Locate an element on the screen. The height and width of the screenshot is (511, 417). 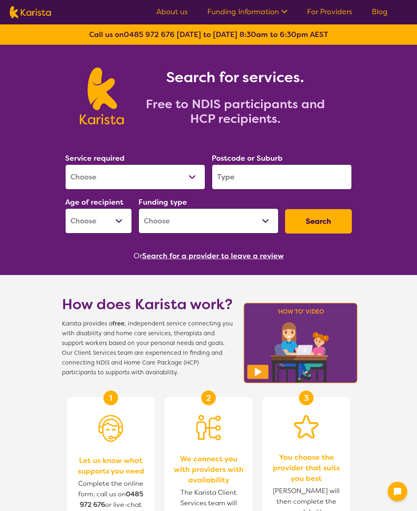
a: For Providers is located at coordinates (329, 12).